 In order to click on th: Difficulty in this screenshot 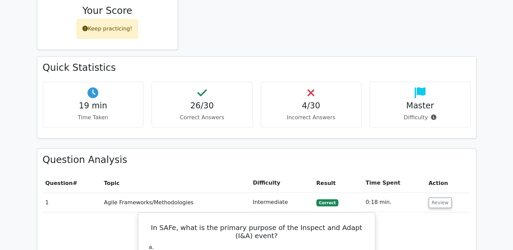, I will do `click(282, 183)`.